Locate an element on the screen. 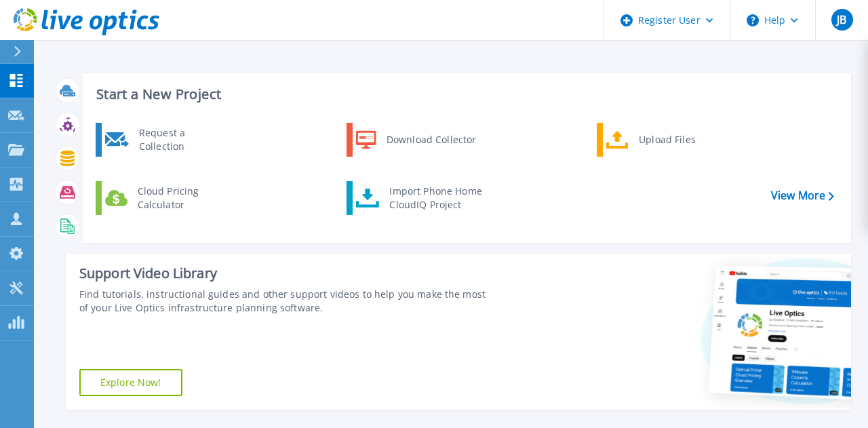  h3: Start a New Project is located at coordinates (465, 94).